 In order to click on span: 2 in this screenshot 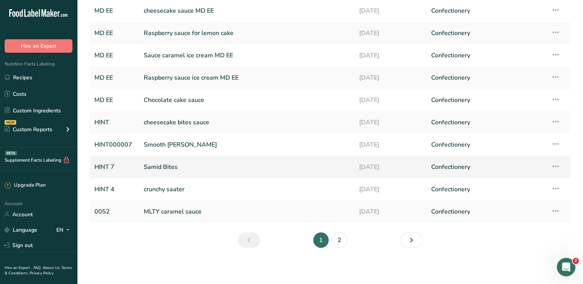, I will do `click(575, 261)`.